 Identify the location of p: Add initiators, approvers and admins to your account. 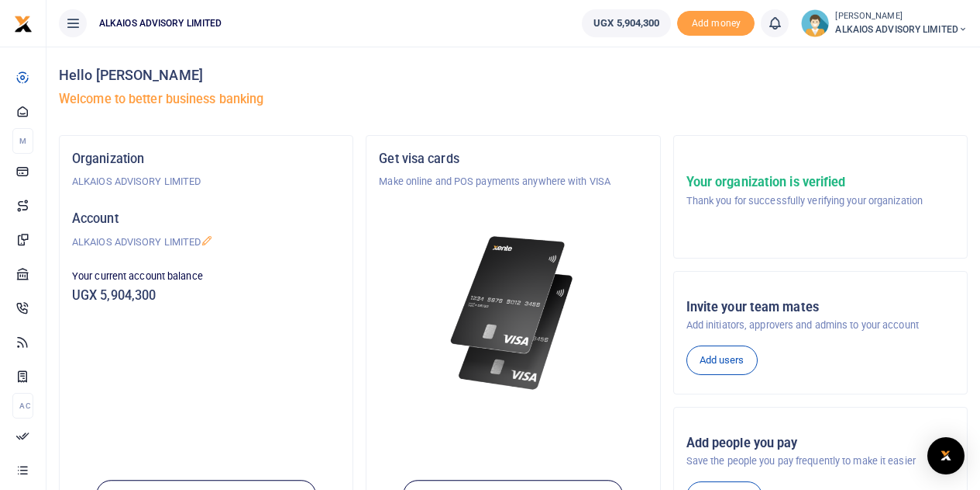
(821, 325).